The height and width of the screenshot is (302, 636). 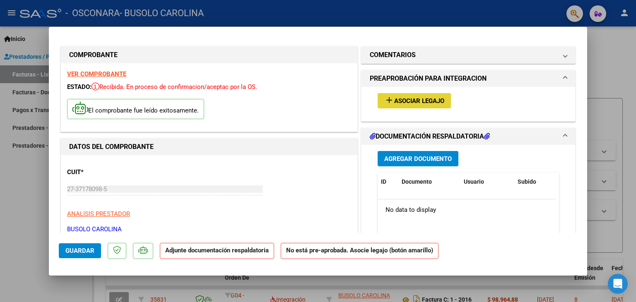 I want to click on span: Recibida. En proceso de confirmacion/aceptac por la OS., so click(x=174, y=87).